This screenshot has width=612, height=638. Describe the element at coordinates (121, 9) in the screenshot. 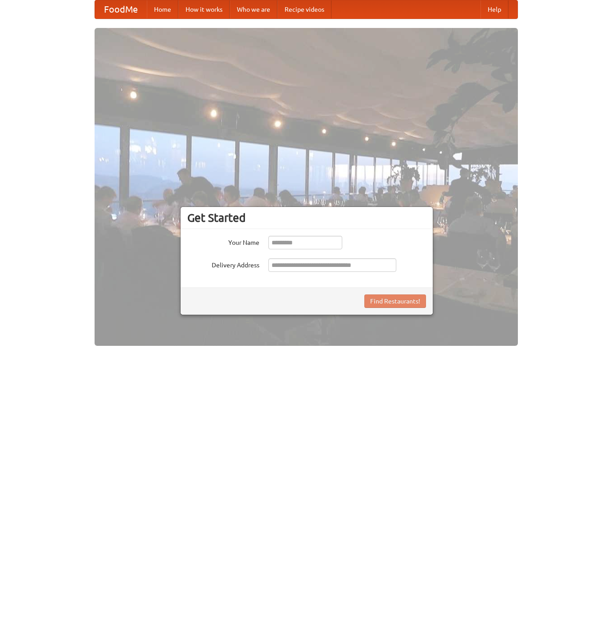

I see `a: FoodMe` at that location.